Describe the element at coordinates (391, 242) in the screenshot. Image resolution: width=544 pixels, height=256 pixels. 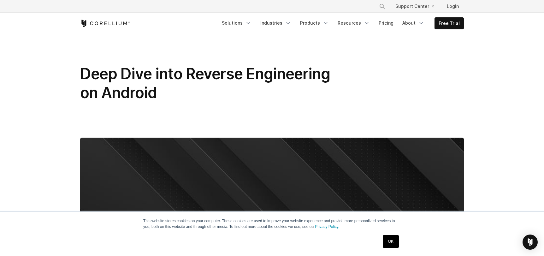
I see `a: OK` at that location.